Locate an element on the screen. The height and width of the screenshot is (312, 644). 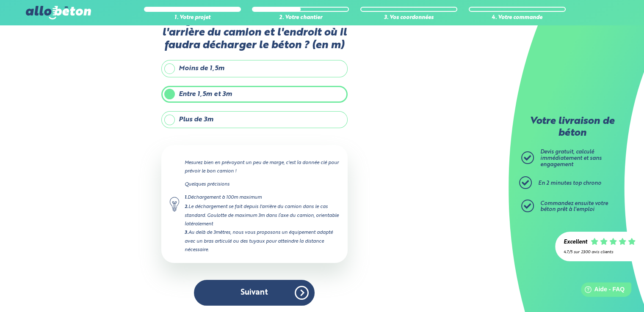
div: 1. Votre projet is located at coordinates (192, 18).